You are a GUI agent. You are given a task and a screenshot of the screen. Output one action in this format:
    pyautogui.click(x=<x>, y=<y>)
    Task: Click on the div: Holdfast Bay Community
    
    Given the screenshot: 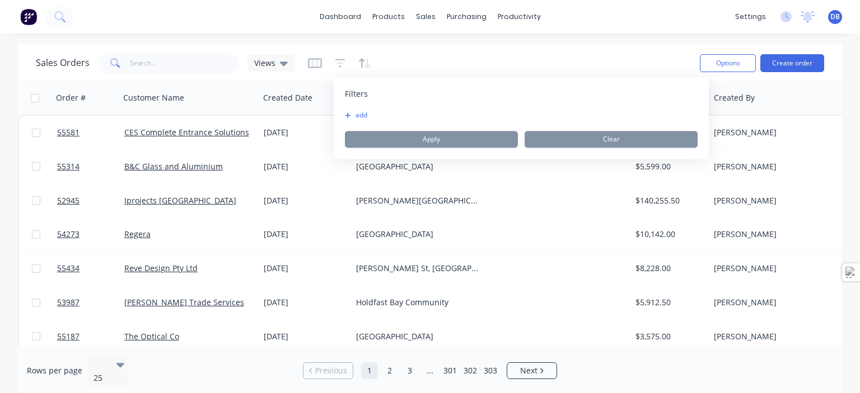 What is the action you would take?
    pyautogui.click(x=418, y=303)
    